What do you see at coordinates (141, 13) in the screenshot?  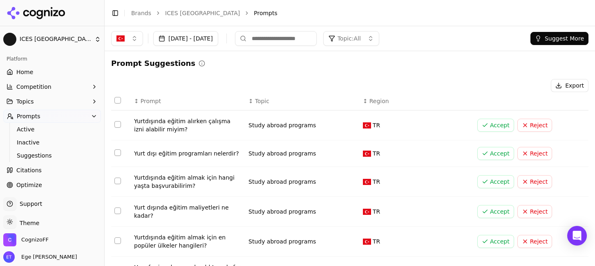 I see `a: Brands` at bounding box center [141, 13].